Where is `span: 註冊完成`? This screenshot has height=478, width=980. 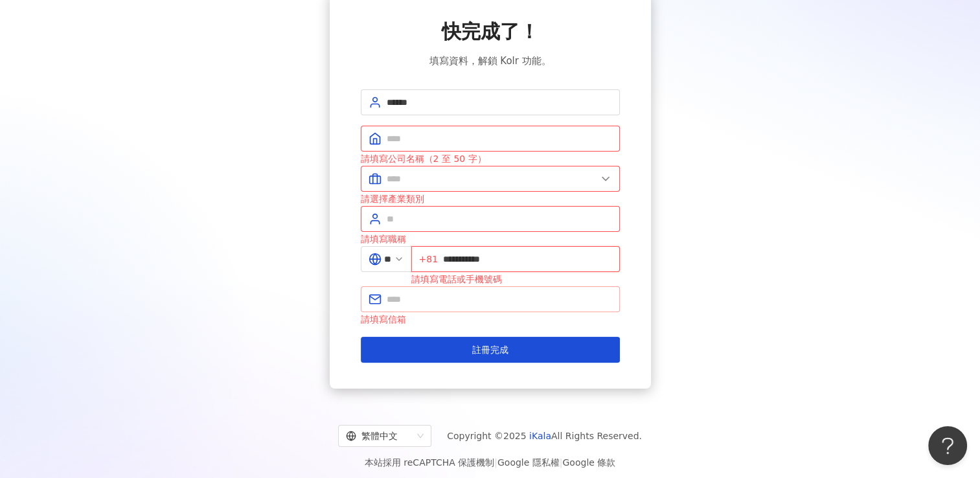 span: 註冊完成 is located at coordinates (490, 350).